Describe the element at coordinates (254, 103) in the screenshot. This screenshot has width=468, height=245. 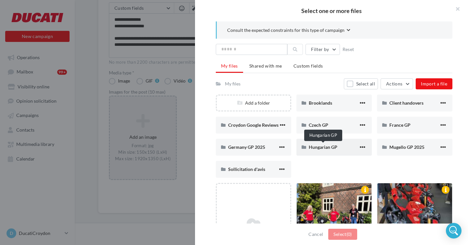
I see `div: Add a folder` at that location.